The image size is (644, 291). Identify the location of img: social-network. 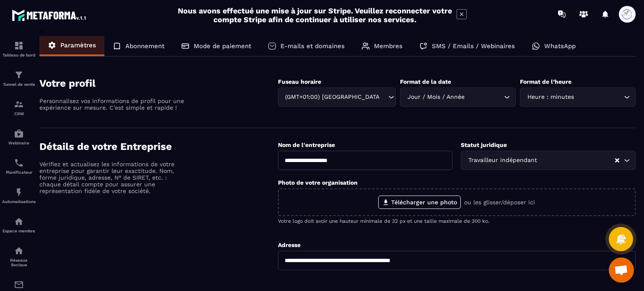
(19, 251).